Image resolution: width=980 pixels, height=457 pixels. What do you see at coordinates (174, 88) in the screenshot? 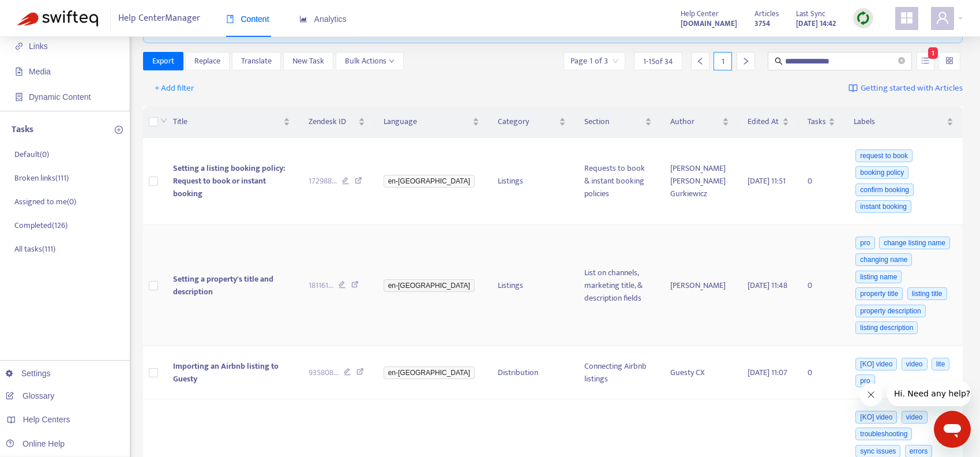
I see `span: + Add filter` at bounding box center [174, 88].